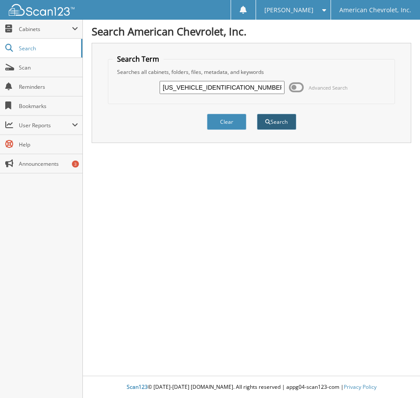 The height and width of the screenshot is (398, 420). Describe the element at coordinates (226, 122) in the screenshot. I see `button: Clear` at that location.